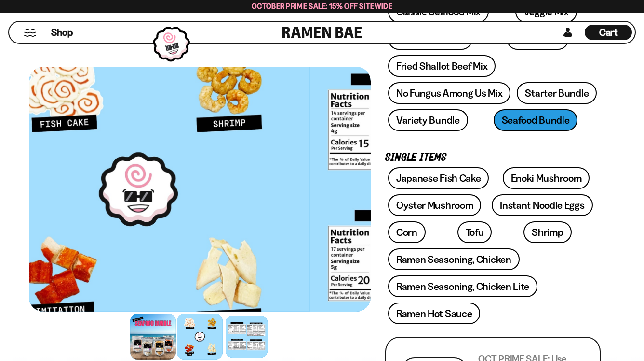  I want to click on span: October Prime Sale: 15% off Sitewide, so click(322, 6).